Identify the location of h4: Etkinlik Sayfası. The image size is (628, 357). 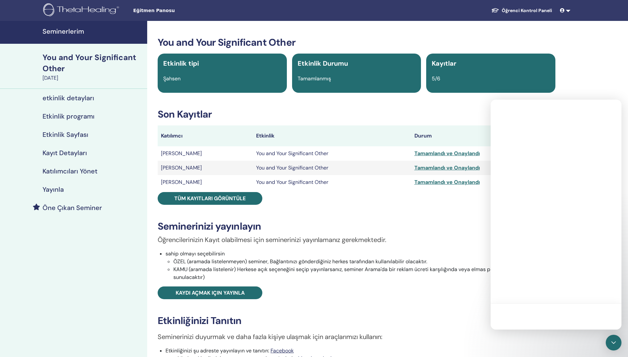
(65, 135).